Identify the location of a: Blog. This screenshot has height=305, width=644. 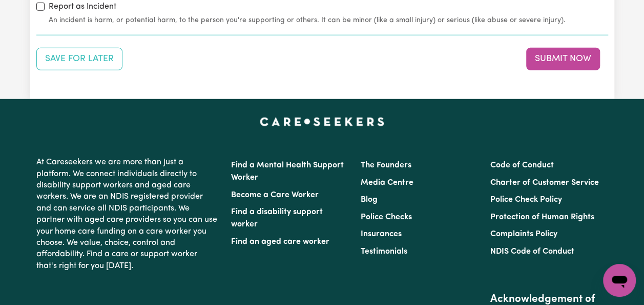
(369, 199).